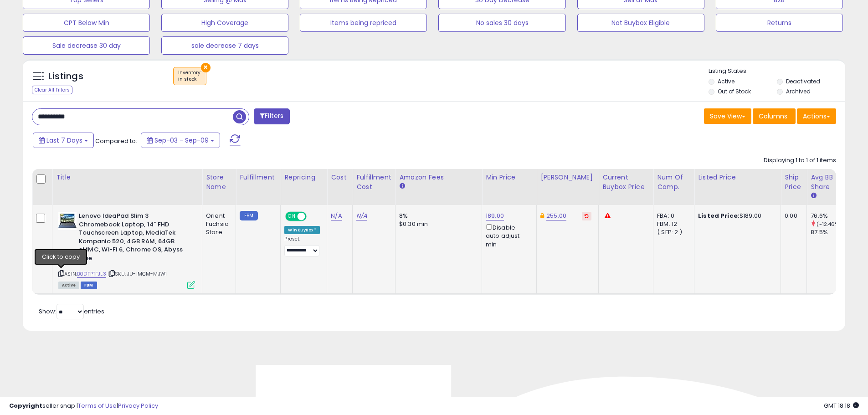 The width and height of the screenshot is (868, 415). I want to click on div: Fulfillment, so click(258, 177).